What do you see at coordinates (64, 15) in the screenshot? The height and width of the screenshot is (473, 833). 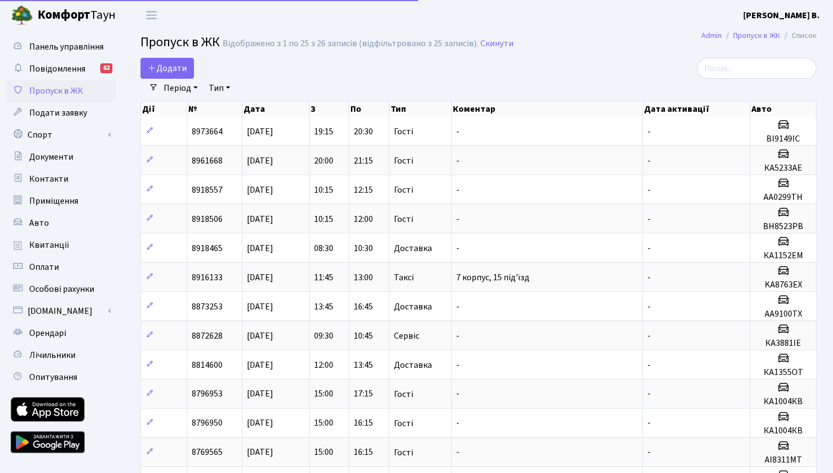 I see `b: Комфорт` at bounding box center [64, 15].